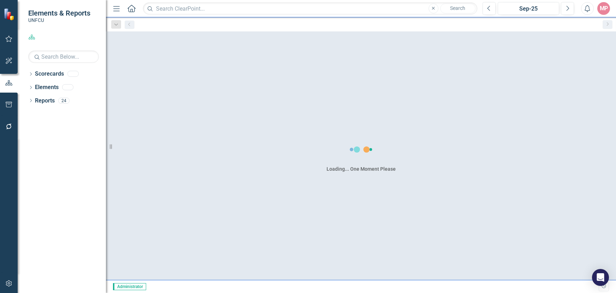  Describe the element at coordinates (601, 277) in the screenshot. I see `div: Open Intercom Messenger` at that location.